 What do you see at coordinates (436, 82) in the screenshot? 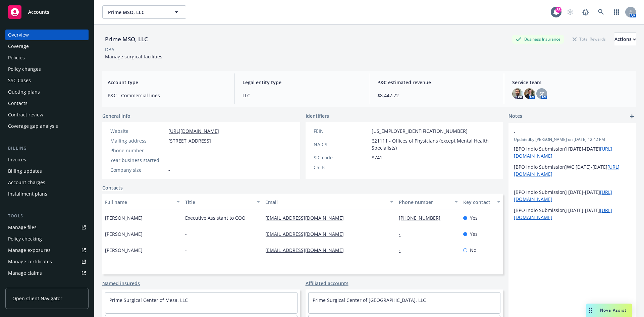
I see `span: P&C estimated revenue` at bounding box center [436, 82].